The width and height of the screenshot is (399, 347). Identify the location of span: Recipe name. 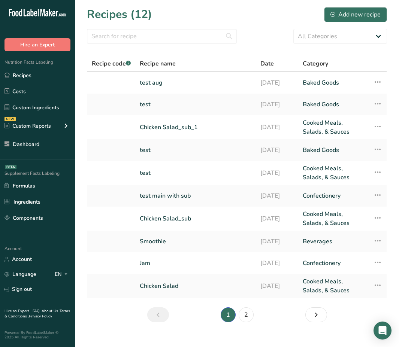
(158, 64).